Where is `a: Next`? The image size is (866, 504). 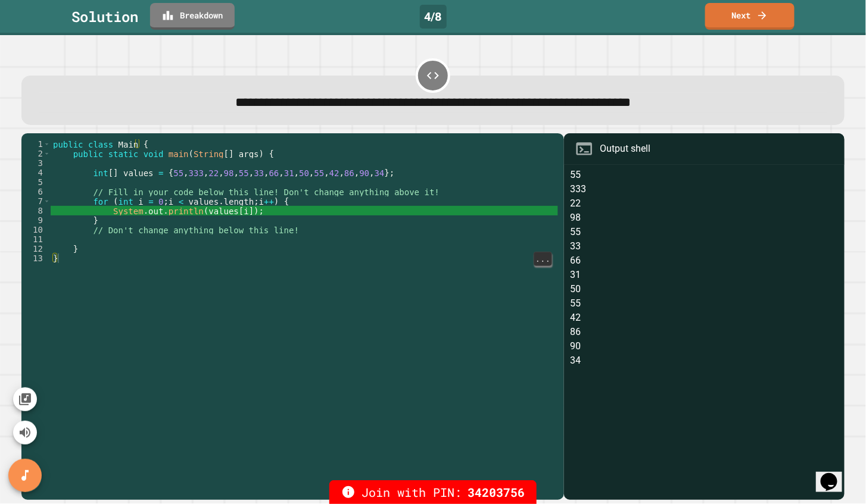 a: Next is located at coordinates (750, 16).